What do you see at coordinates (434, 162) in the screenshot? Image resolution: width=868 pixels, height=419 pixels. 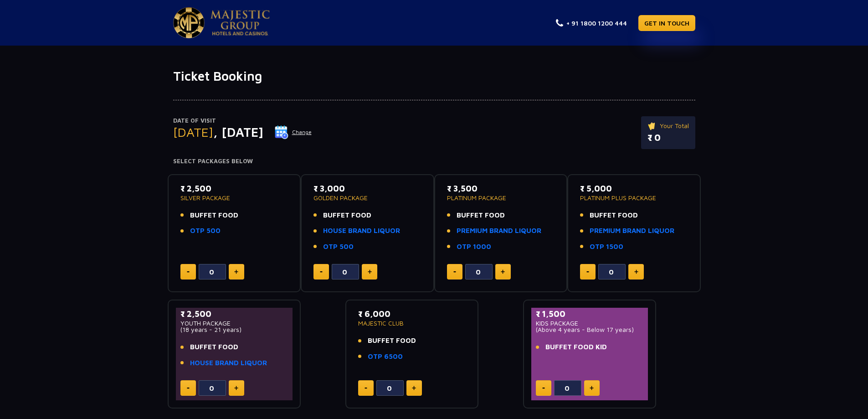 I see `h4: Select Packages Below` at bounding box center [434, 162].